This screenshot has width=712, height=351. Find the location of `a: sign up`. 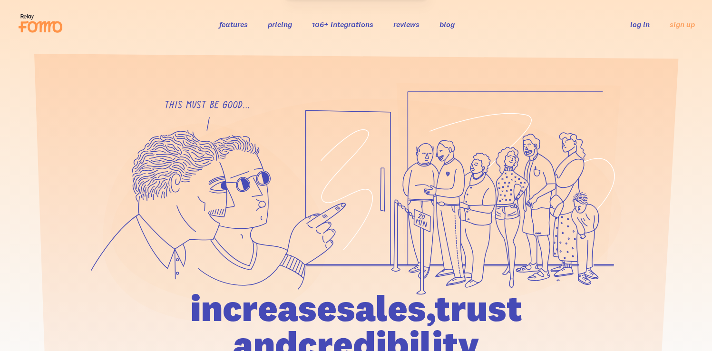

a: sign up is located at coordinates (682, 24).